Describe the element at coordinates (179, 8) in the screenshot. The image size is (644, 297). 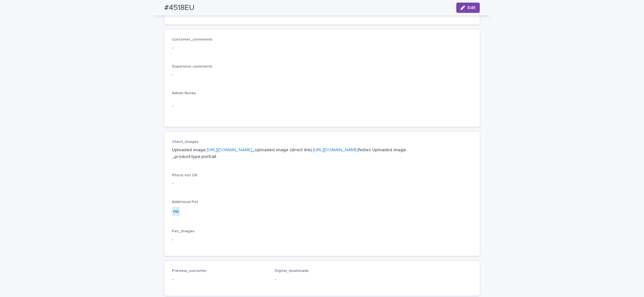
I see `h2: #4518EU` at that location.